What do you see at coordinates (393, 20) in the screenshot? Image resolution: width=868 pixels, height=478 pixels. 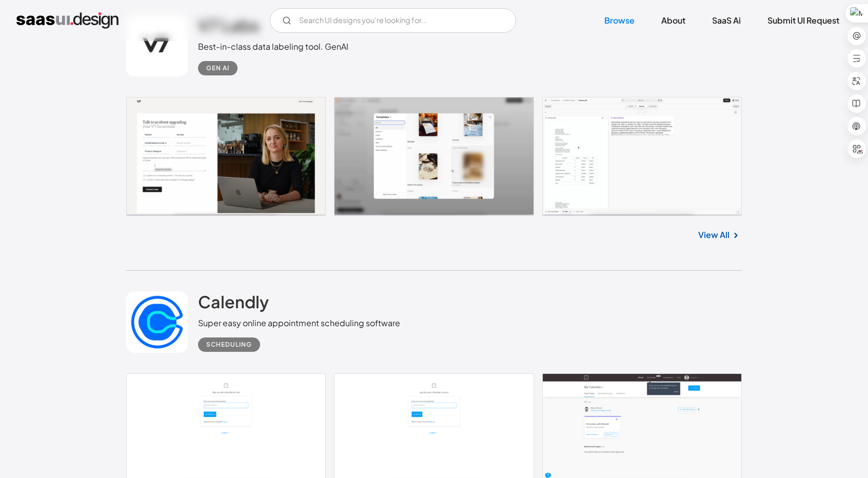 I see `form: Email Form` at bounding box center [393, 20].